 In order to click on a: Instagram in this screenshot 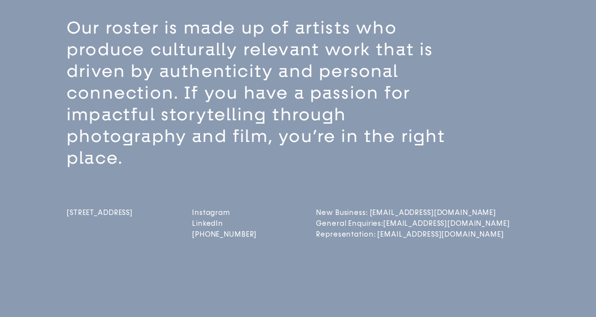, I will do `click(224, 213)`.